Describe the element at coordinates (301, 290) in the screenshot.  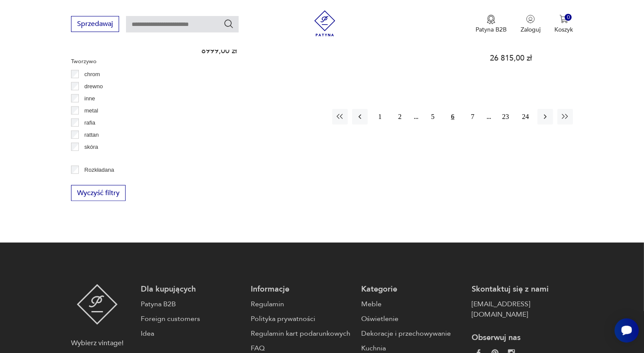
I see `p: Informacje` at that location.